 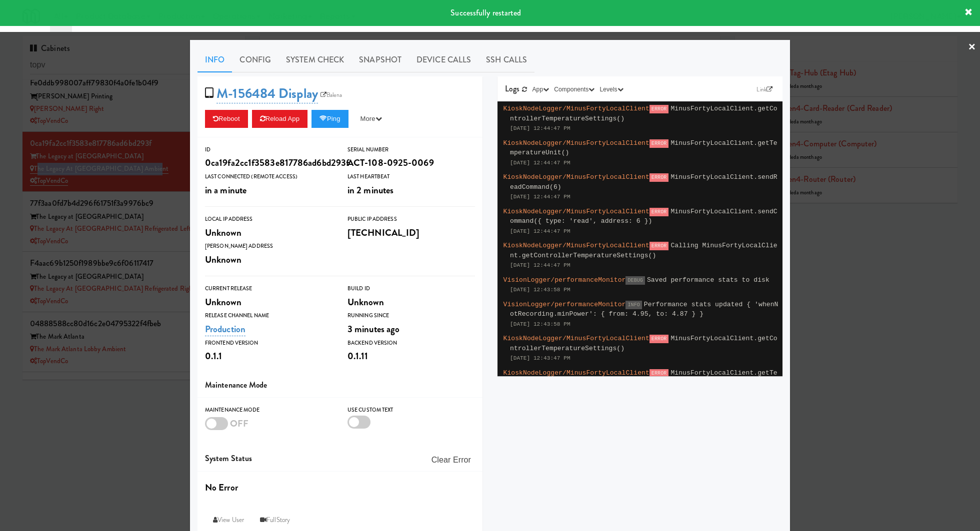 I want to click on button: Levels, so click(x=611, y=89).